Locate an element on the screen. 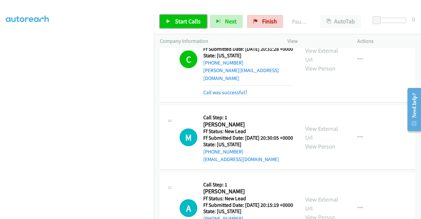 This screenshot has width=421, height=219. h1: A is located at coordinates (189, 208).